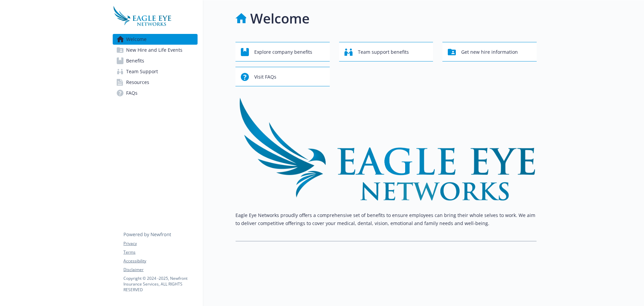 The height and width of the screenshot is (306, 644). I want to click on span: Get new hire information, so click(489, 52).